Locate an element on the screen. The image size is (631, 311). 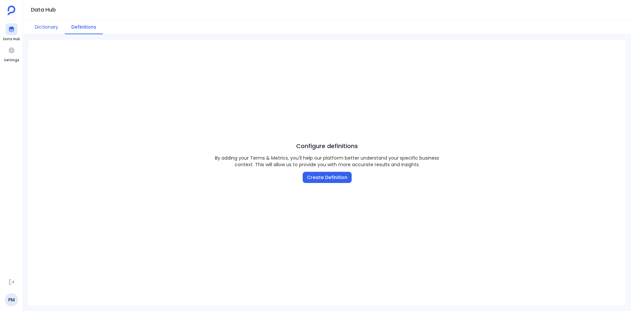
button: Create Definition is located at coordinates (327, 177).